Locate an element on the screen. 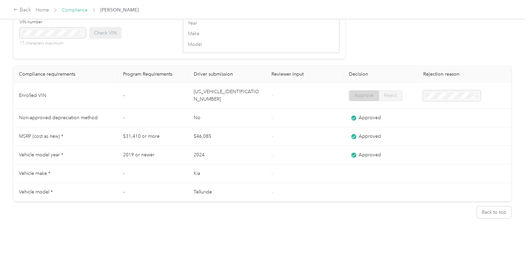  td: No is located at coordinates (227, 118).